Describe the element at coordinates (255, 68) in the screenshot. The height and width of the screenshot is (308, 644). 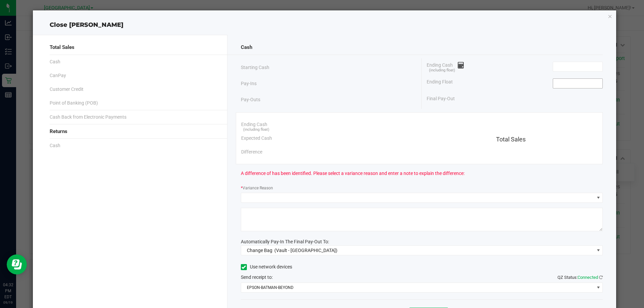
I see `span: Starting Cash` at that location.